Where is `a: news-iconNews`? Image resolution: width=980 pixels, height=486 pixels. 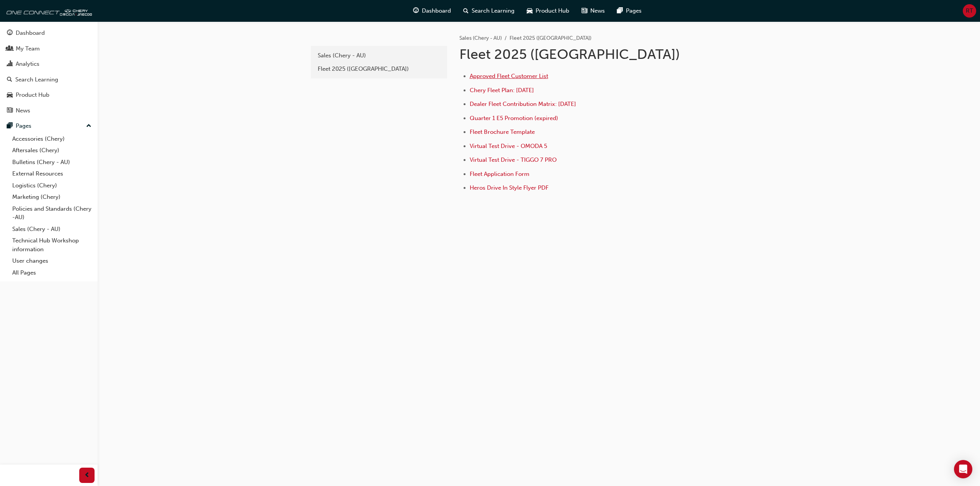 a: news-iconNews is located at coordinates (593, 11).